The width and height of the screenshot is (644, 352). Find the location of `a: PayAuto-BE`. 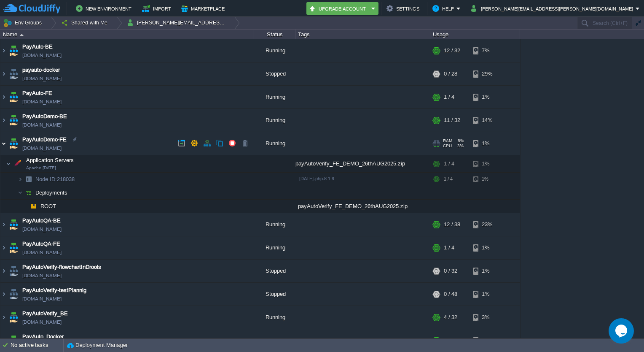

a: PayAuto-BE is located at coordinates (38, 47).